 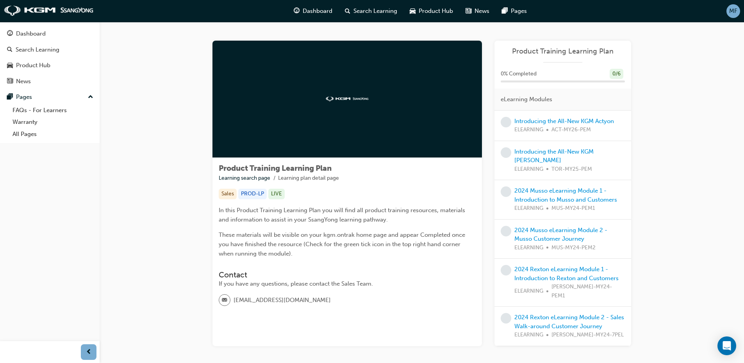 I want to click on div: PROD-LP, so click(x=252, y=194).